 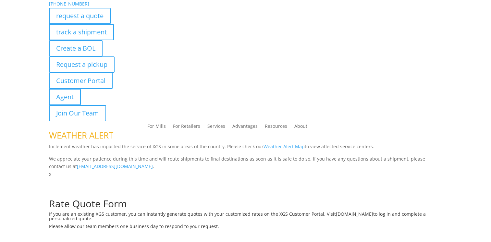 I want to click on a: For Mills, so click(x=157, y=128).